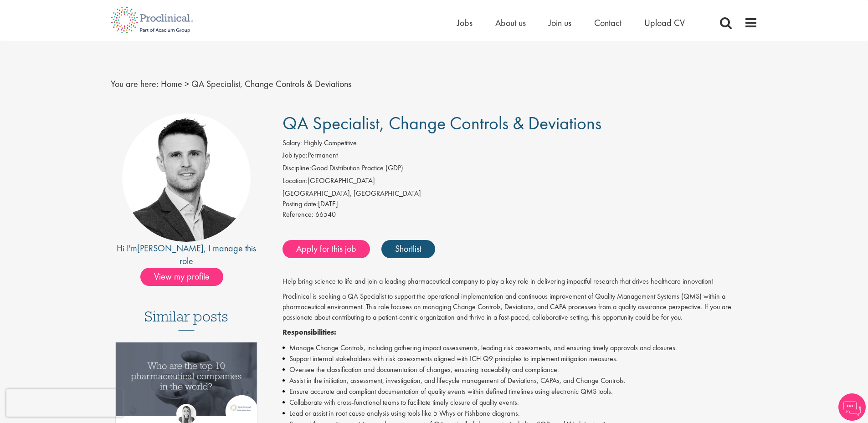 Image resolution: width=868 pixels, height=423 pixels. What do you see at coordinates (182, 277) in the screenshot?
I see `span: View my profile` at bounding box center [182, 277].